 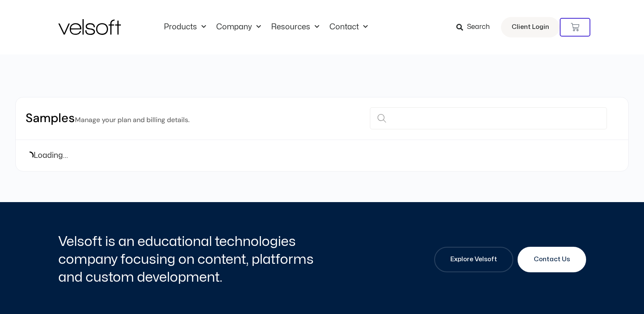 What do you see at coordinates (473, 260) in the screenshot?
I see `a: Explore Velsoft` at bounding box center [473, 260].